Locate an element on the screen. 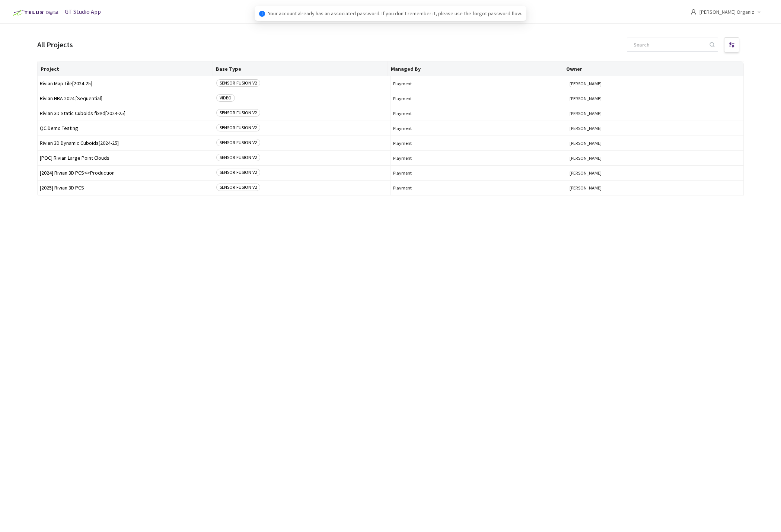  span: Rivian Map Tile[2024-25] is located at coordinates (126, 83).